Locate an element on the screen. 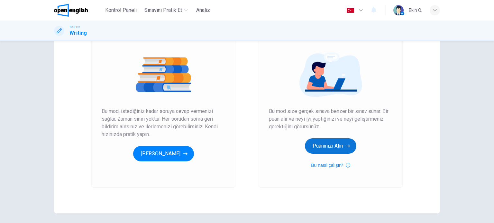  button: Bu nasıl çalışır? is located at coordinates (330, 165).